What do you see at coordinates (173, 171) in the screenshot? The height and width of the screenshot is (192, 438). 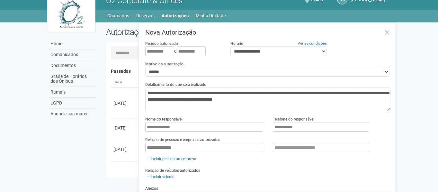 I see `label: Relação de veículos autorizados` at bounding box center [173, 171].